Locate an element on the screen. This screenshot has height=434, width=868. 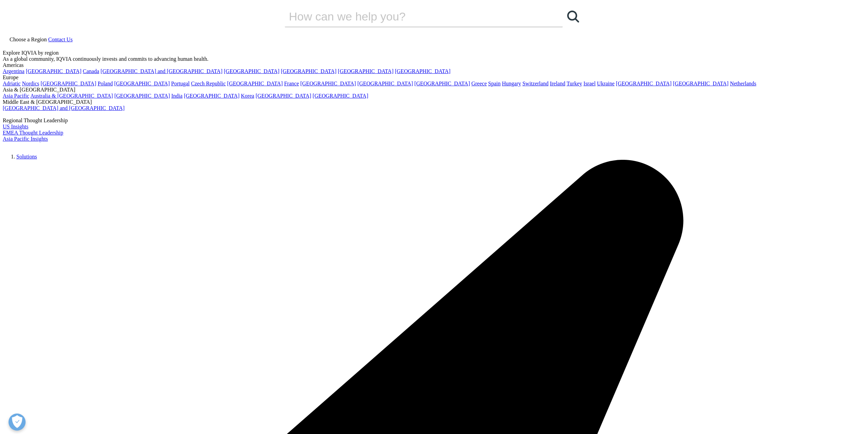
a: France is located at coordinates (292, 83).